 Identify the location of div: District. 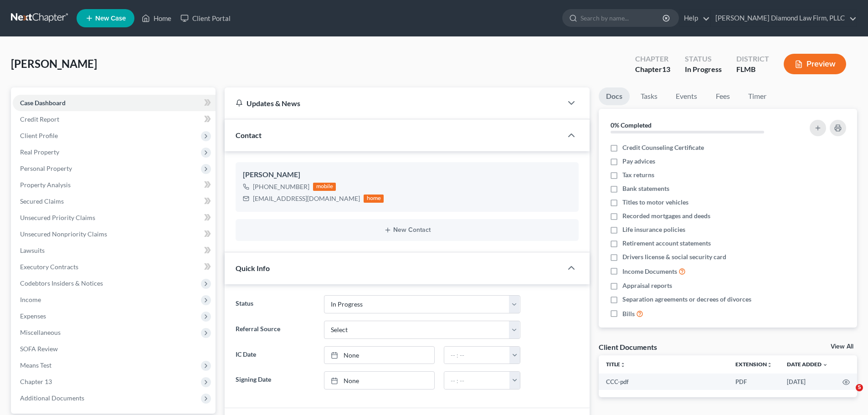
(753, 59).